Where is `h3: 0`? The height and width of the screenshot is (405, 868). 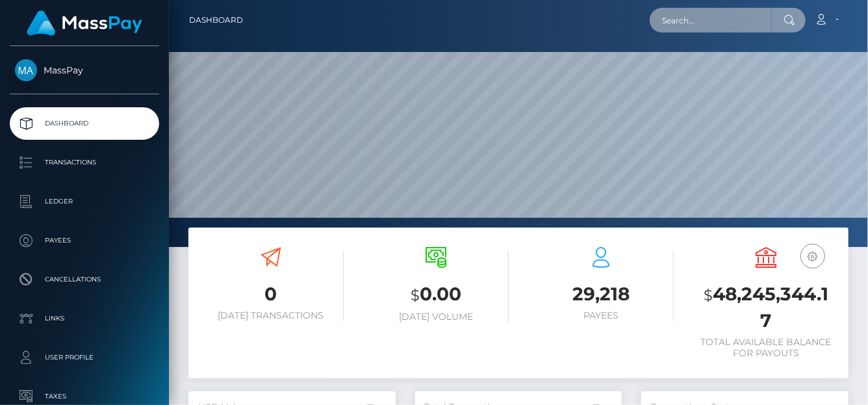 h3: 0 is located at coordinates (271, 294).